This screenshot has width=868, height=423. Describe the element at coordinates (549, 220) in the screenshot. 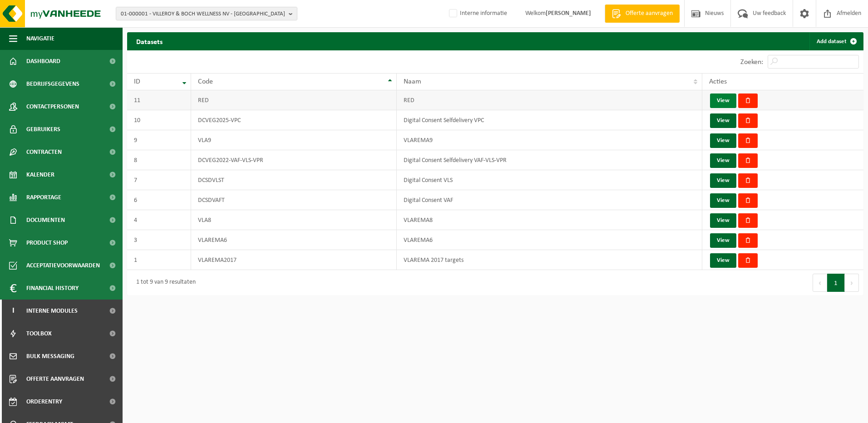

I see `td: VLAREMA8` at that location.